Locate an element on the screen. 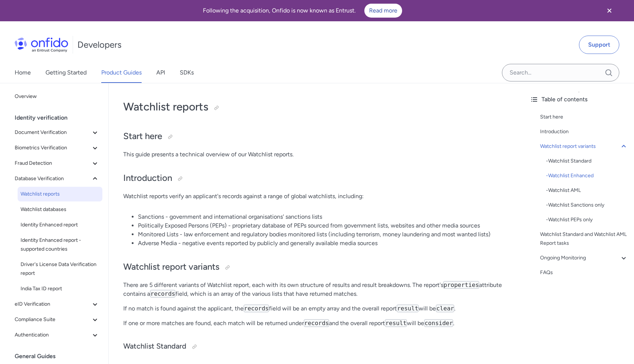  span: Compliance Suite is located at coordinates (52, 319).